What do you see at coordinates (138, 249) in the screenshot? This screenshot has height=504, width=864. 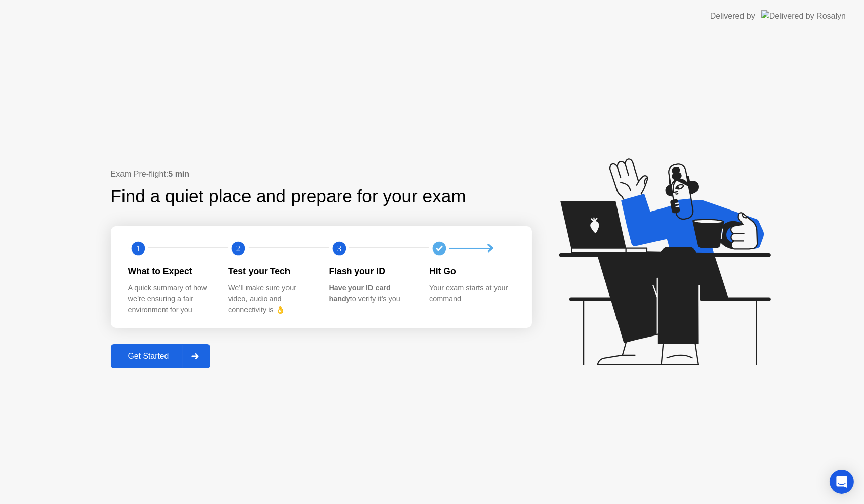 I see `text: 1` at bounding box center [138, 249].